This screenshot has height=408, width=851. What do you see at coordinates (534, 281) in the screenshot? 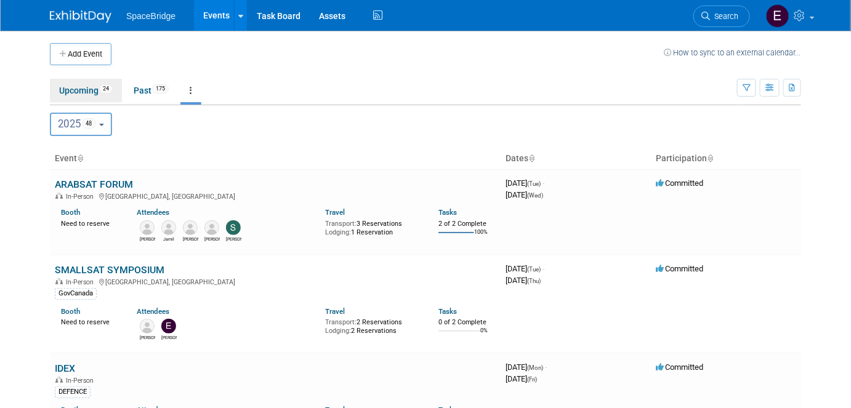
I see `span: (Thu)` at bounding box center [534, 281].